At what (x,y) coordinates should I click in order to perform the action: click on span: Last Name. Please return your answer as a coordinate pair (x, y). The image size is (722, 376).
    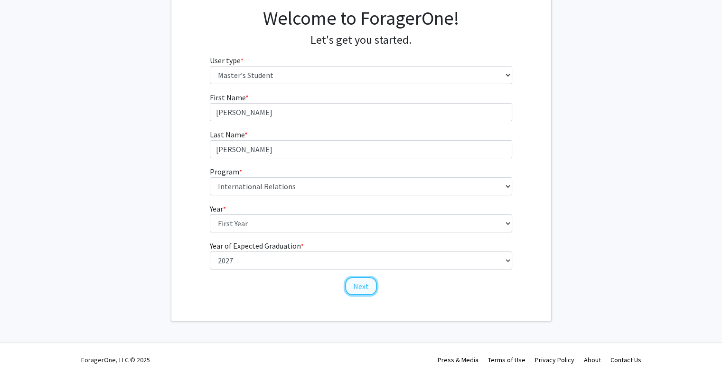
    Looking at the image, I should click on (227, 134).